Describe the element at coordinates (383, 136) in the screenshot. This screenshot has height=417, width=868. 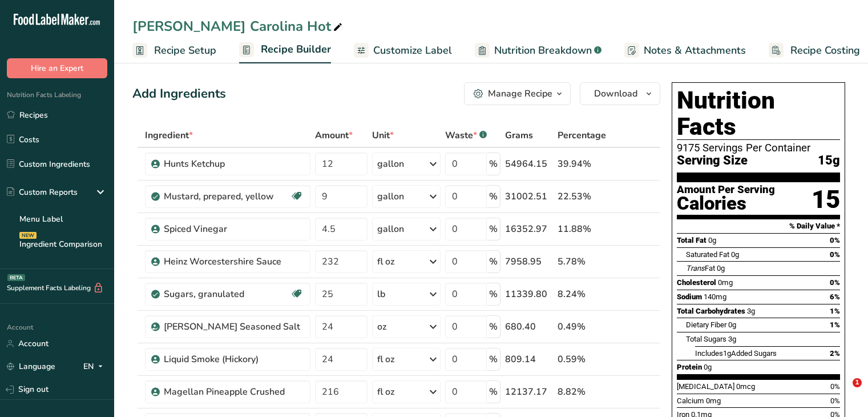
I see `span: Unit` at that location.